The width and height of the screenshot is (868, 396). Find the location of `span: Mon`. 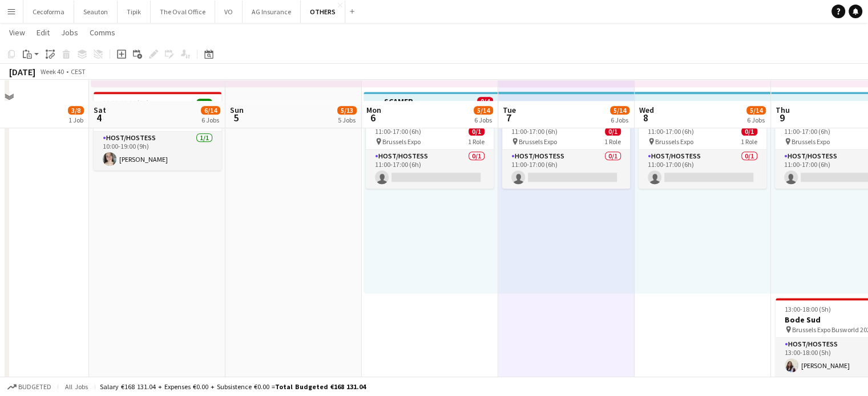

span: Mon is located at coordinates (374, 110).